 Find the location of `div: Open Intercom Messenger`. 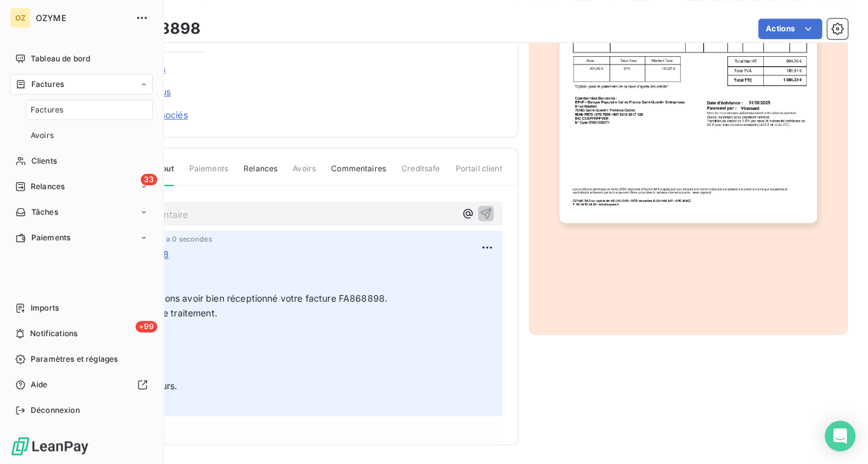

div: Open Intercom Messenger is located at coordinates (840, 436).